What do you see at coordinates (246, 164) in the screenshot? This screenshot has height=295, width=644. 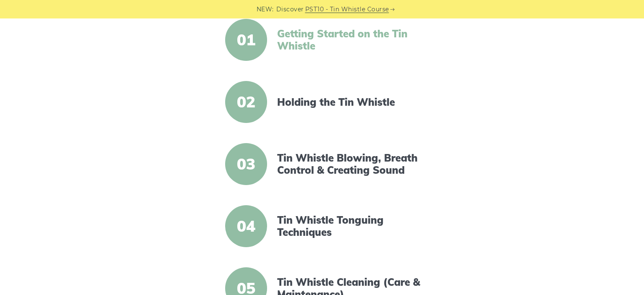 I see `span: 03` at bounding box center [246, 164].